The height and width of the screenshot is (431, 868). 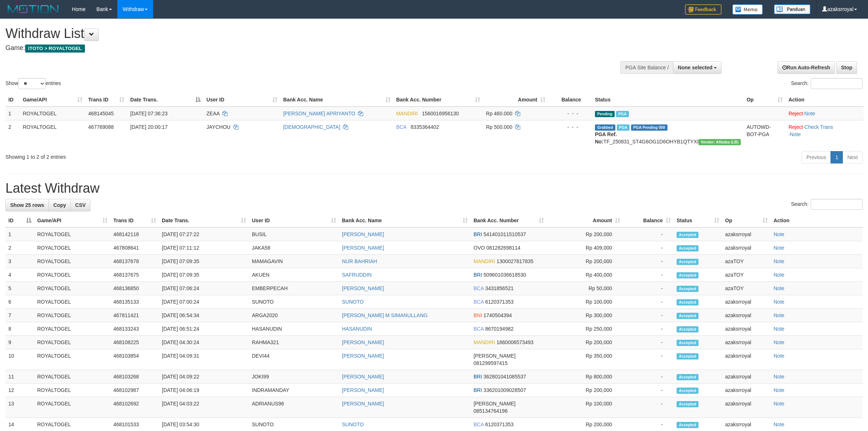 What do you see at coordinates (294, 390) in the screenshot?
I see `td: INDRAMANDAY` at bounding box center [294, 390].